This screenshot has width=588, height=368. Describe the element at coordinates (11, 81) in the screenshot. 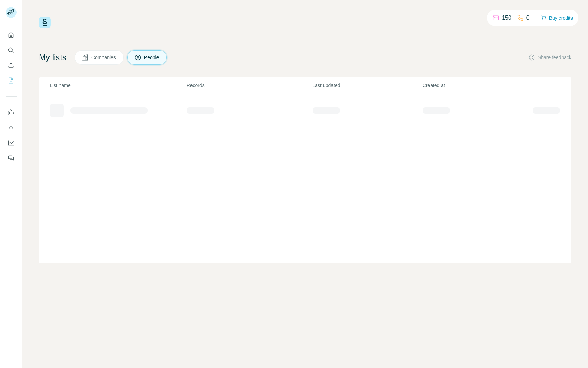

I see `button: My lists` at that location.